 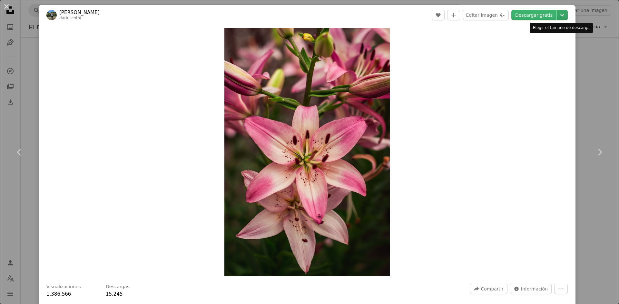 What do you see at coordinates (438, 15) in the screenshot?
I see `button: Me gusta` at bounding box center [438, 15].